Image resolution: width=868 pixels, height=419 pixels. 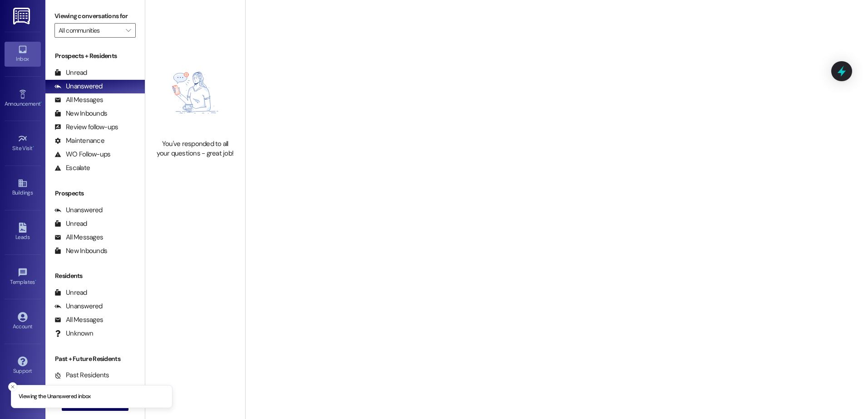 What do you see at coordinates (23, 277) in the screenshot?
I see `a: Templates •` at bounding box center [23, 277].